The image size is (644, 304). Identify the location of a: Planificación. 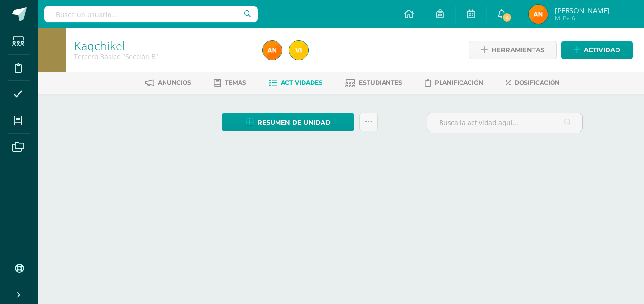
(454, 83).